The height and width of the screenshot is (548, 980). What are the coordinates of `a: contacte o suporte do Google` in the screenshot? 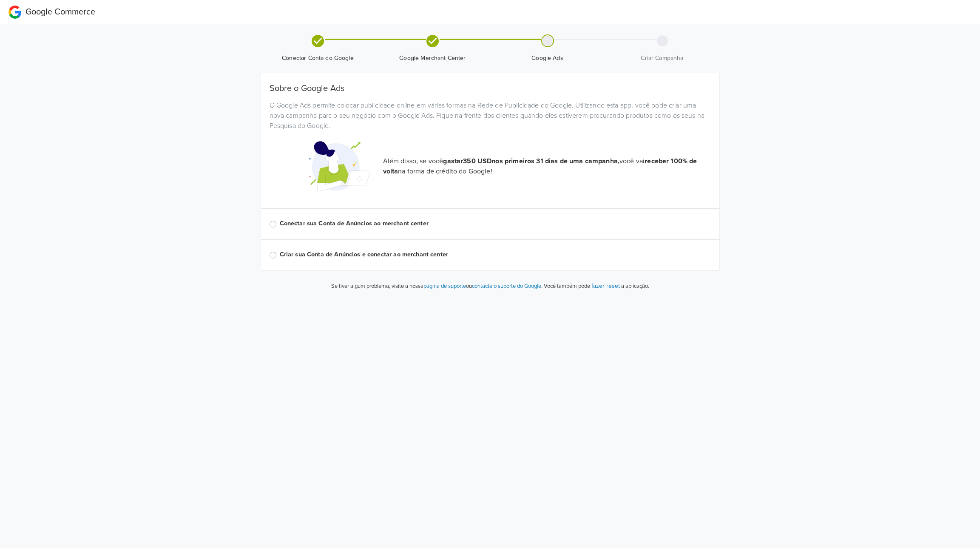 It's located at (506, 286).